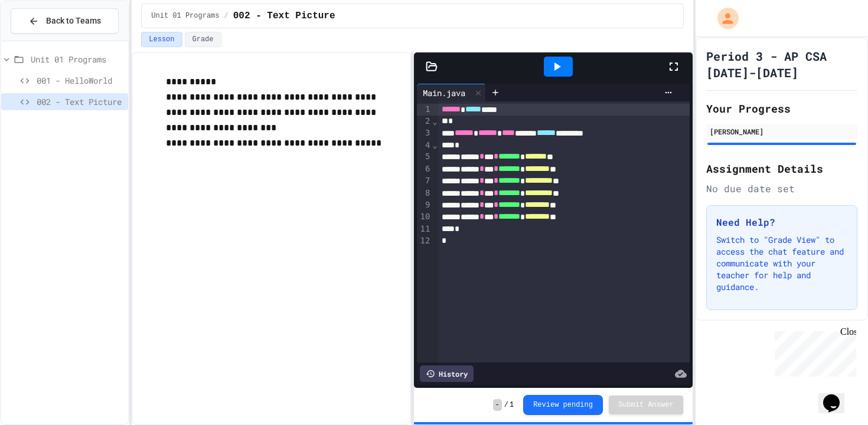  I want to click on div: My Account, so click(723, 18).